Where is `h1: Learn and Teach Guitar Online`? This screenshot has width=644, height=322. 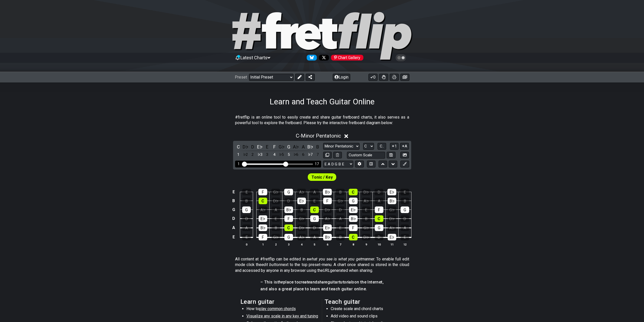 h1: Learn and Teach Guitar Online is located at coordinates (322, 101).